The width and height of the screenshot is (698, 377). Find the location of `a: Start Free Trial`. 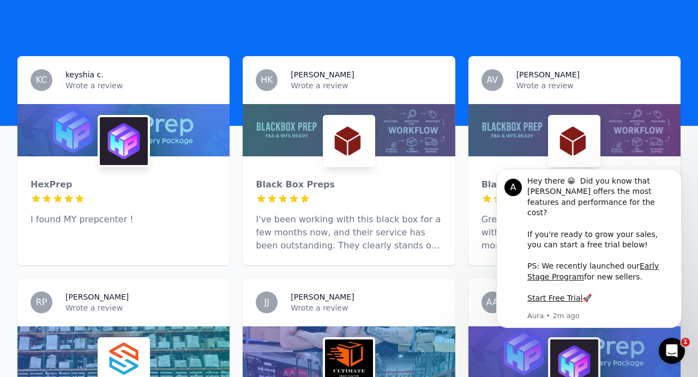

a: Start Free Trial is located at coordinates (75, 132).